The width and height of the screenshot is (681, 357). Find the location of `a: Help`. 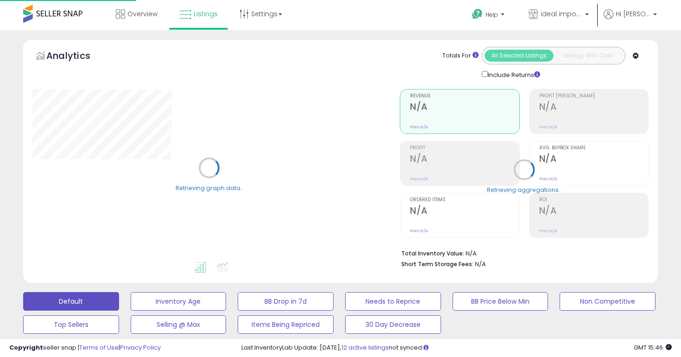

a: Help is located at coordinates (489, 16).